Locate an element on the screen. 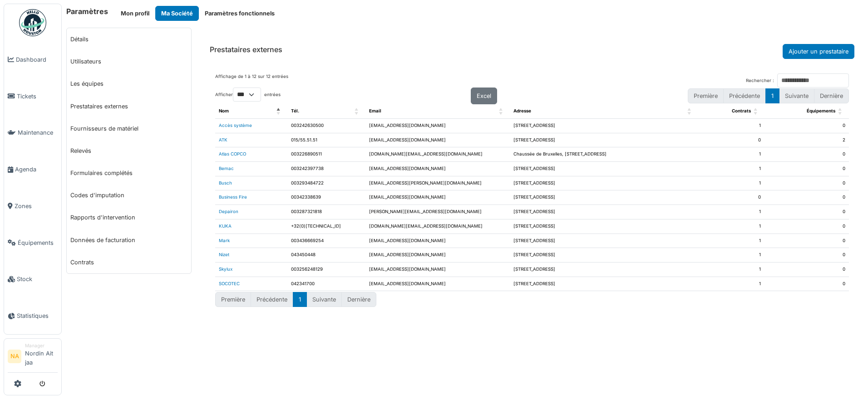 The width and height of the screenshot is (868, 399). span: Adresse is located at coordinates (522, 111).